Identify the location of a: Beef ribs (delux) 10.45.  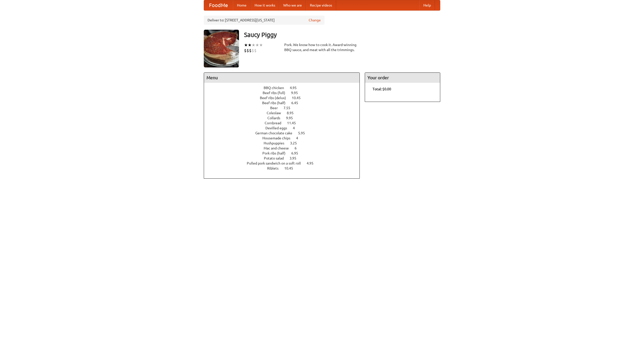
(285, 98).